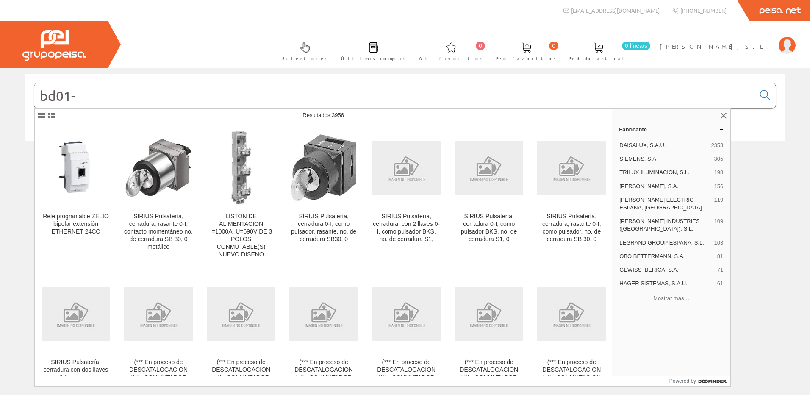  What do you see at coordinates (489, 195) in the screenshot?
I see `a: SIRIUS Pulsatería, cerradura 0-I, como pulsador BKS, no. de cerradura S1, 0 SIRIUS Pulsatería, ce...` at bounding box center [489, 195].